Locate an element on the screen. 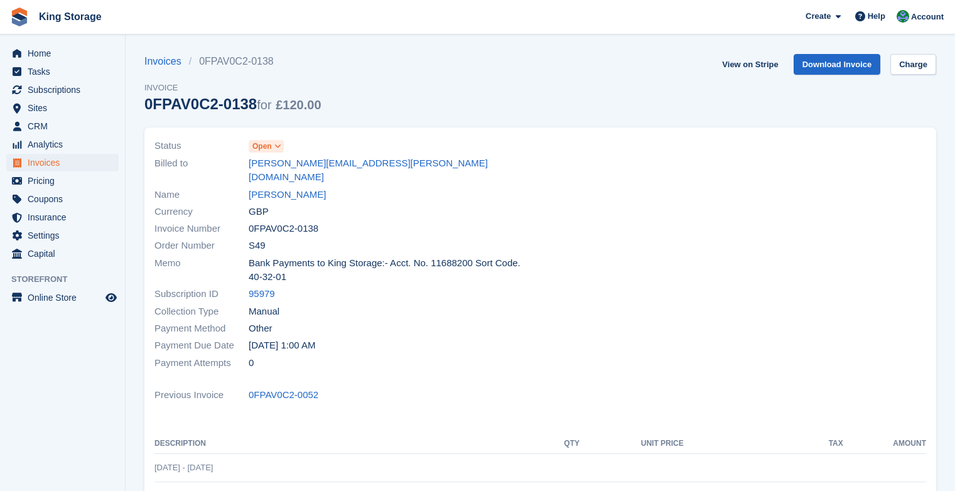  span: Previous Invoice is located at coordinates (202, 395).